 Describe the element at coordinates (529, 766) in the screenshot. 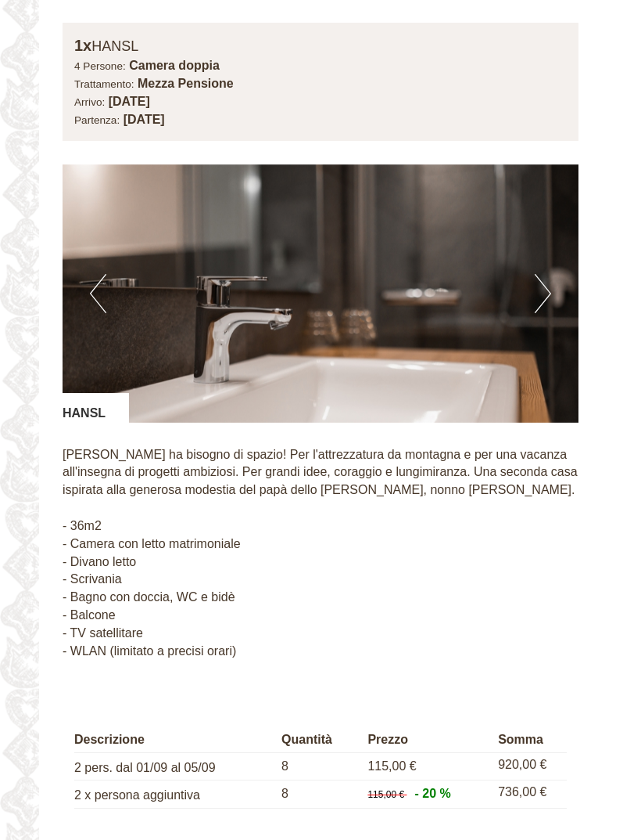

I see `td: 920,00 €` at that location.